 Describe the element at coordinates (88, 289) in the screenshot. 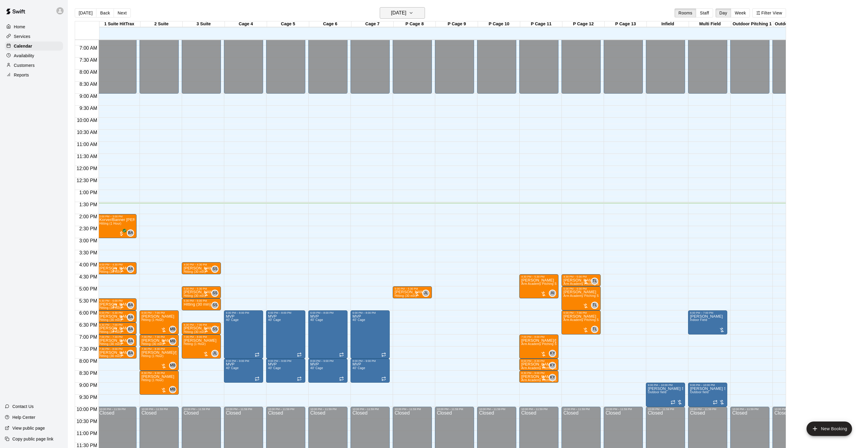

I see `span: 5:00 PM` at that location.